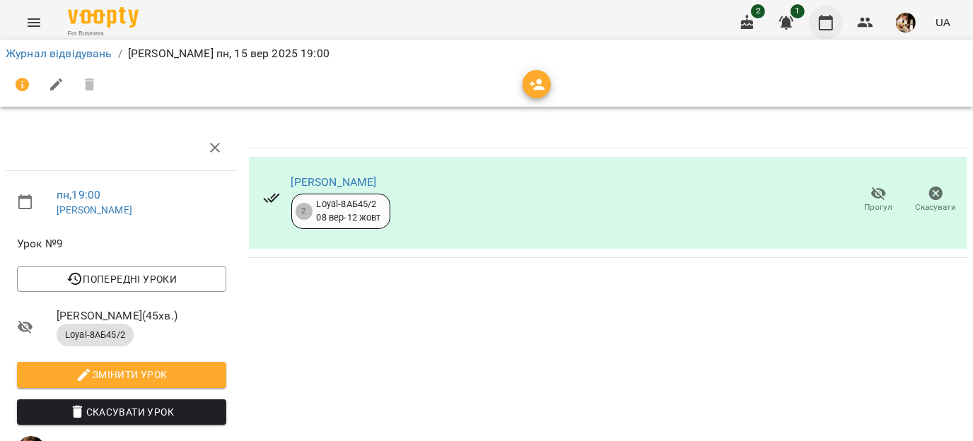 This screenshot has width=973, height=441. What do you see at coordinates (942, 22) in the screenshot?
I see `span: UA` at bounding box center [942, 22].